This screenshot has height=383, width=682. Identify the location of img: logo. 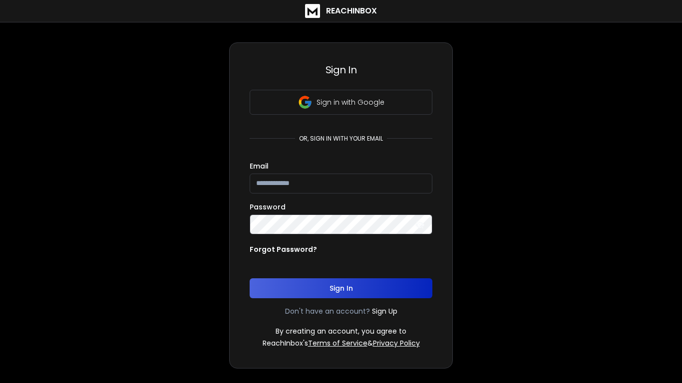
(312, 11).